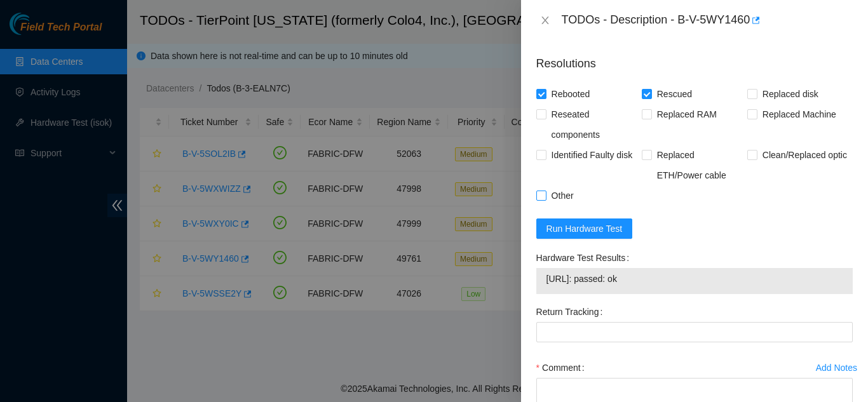 The width and height of the screenshot is (868, 402). Describe the element at coordinates (585, 258) in the screenshot. I see `label: Hardware Test Results` at that location.